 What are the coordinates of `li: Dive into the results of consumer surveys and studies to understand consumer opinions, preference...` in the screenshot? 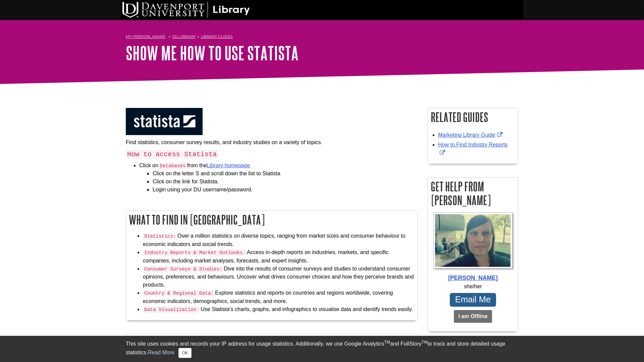 It's located at (278, 277).